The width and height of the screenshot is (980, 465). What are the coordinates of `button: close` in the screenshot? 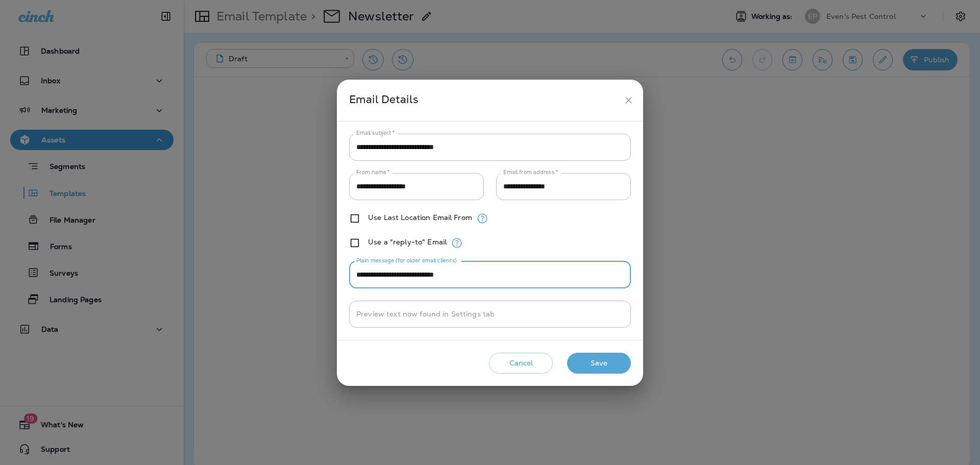 It's located at (629, 100).